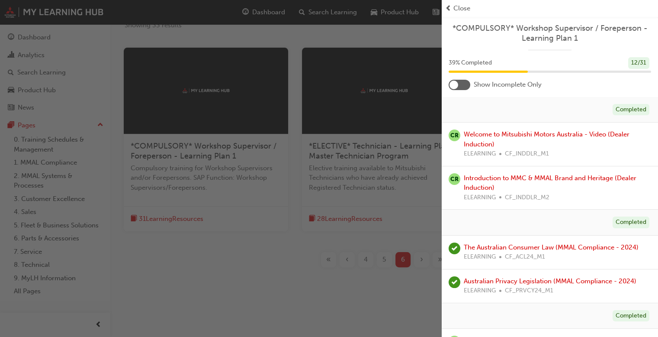  I want to click on button: prev-iconClose, so click(550, 8).